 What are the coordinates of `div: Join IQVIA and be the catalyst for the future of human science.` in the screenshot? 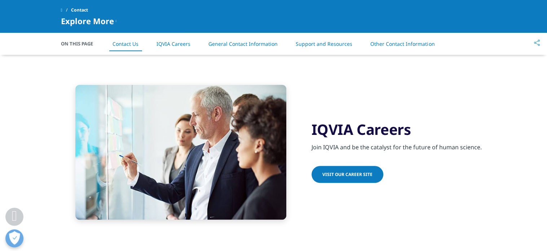 It's located at (399, 145).